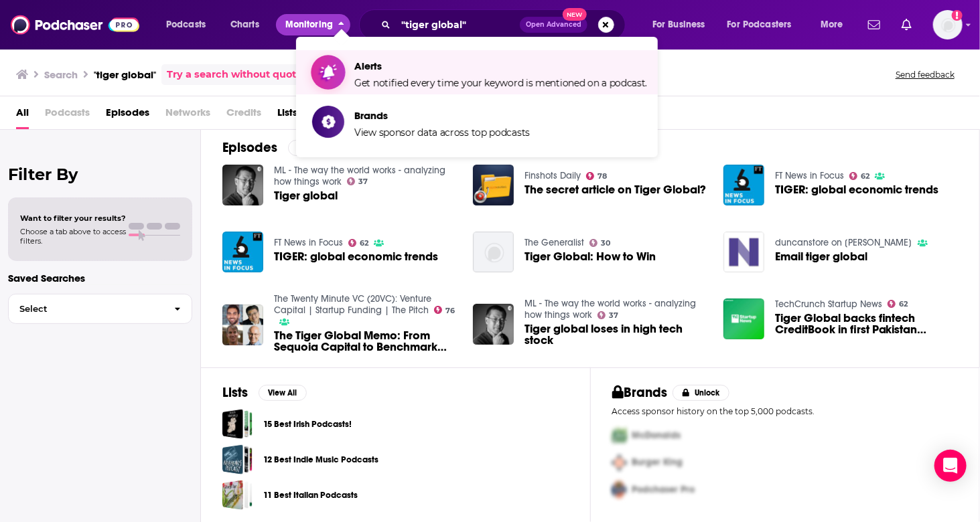  I want to click on span: Email tiger global, so click(821, 256).